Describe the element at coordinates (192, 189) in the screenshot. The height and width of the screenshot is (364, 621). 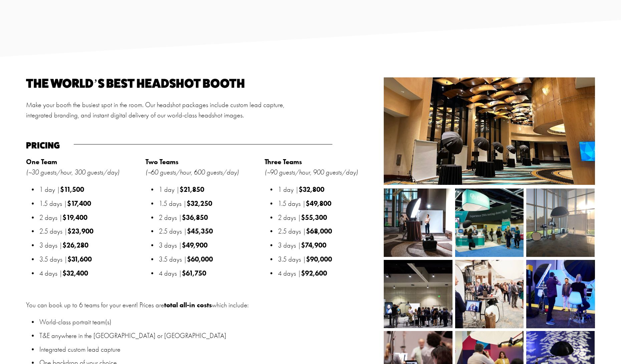
I see `strong: $21,850` at that location.